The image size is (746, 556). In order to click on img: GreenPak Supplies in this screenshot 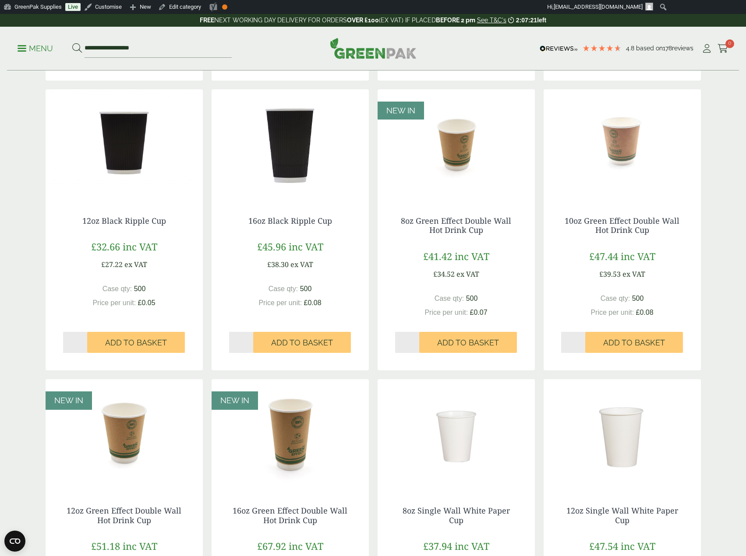, I will do `click(373, 48)`.